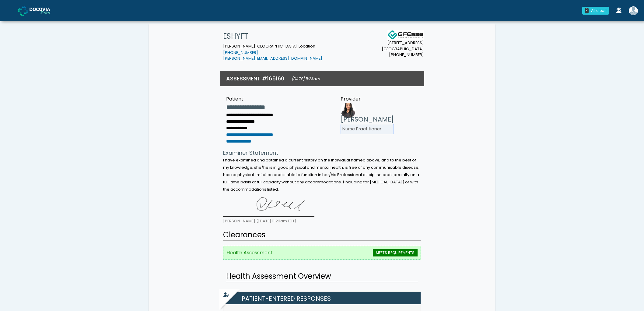 Image resolution: width=644 pixels, height=311 pixels. Describe the element at coordinates (250, 99) in the screenshot. I see `div: Patient:` at that location.